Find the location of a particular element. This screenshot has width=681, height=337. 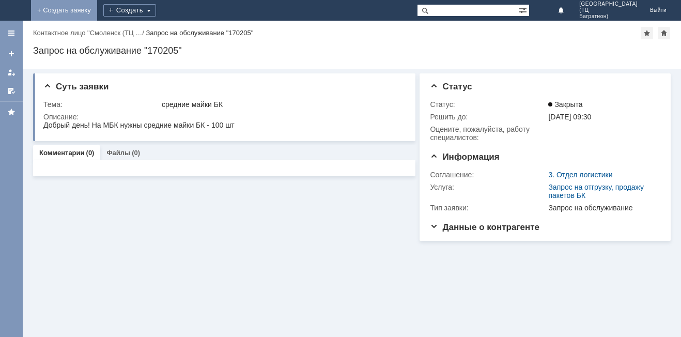

a: Мои заявки is located at coordinates (11, 72).